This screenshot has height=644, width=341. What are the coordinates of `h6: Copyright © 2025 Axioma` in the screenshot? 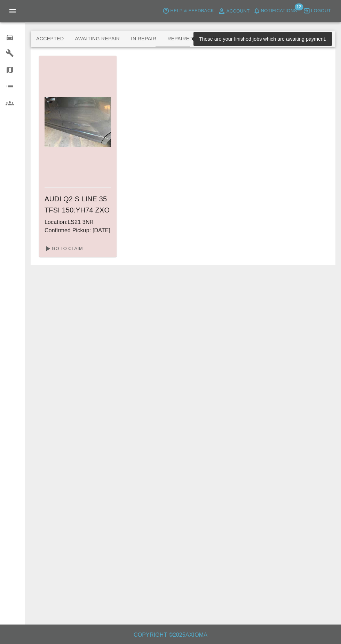 It's located at (170, 635).